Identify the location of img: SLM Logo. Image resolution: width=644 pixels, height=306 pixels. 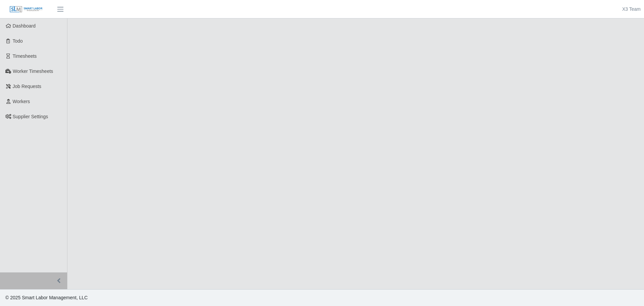
(26, 9).